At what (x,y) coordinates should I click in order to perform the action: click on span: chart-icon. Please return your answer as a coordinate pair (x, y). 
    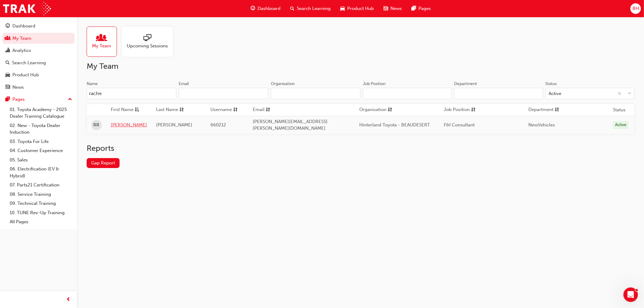
    Looking at the image, I should click on (8, 51).